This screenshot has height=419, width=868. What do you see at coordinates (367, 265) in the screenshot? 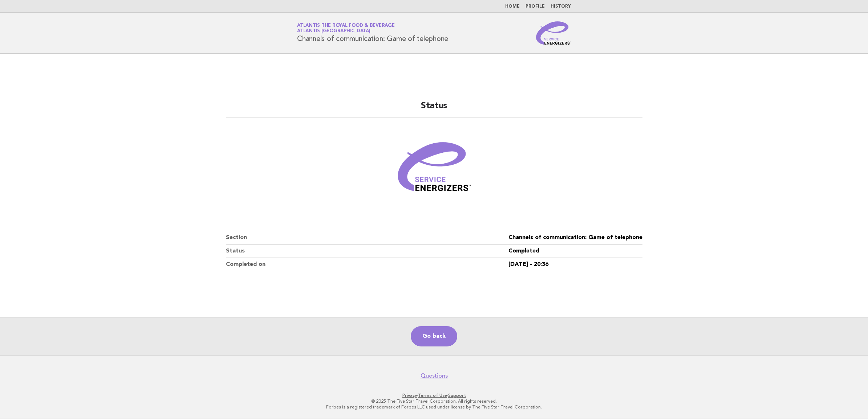
I see `dt: Completed on` at bounding box center [367, 265].